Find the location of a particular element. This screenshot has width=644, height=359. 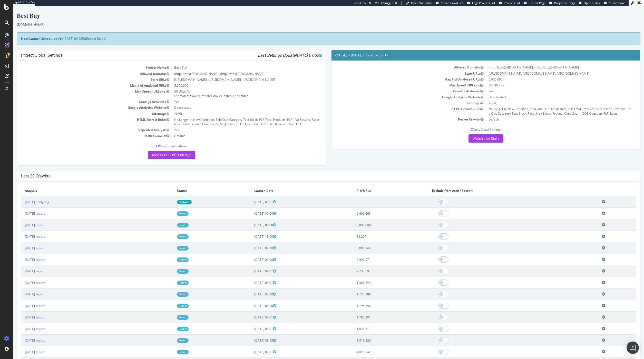

span: Open Viz Editor is located at coordinates (421, 3).